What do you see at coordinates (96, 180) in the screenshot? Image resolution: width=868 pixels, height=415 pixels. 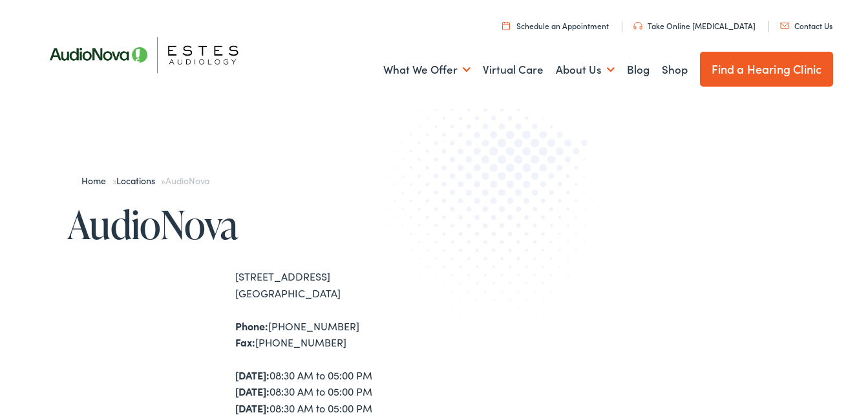 I see `a: Home` at bounding box center [96, 180].